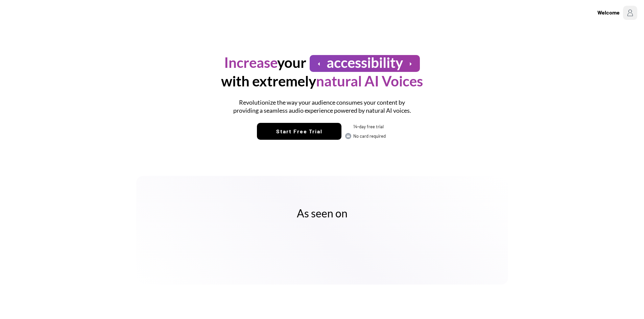 Image resolution: width=644 pixels, height=319 pixels. I want to click on button: Start Free Trial, so click(299, 131).